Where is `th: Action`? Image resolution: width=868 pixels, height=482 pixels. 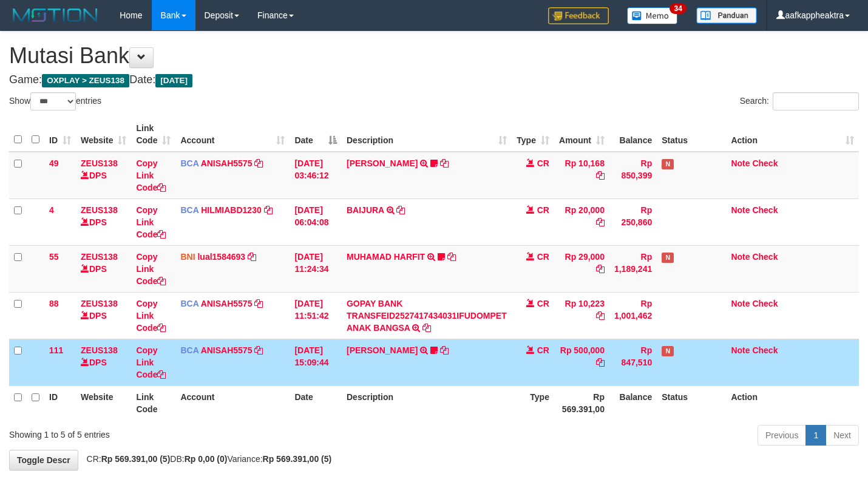
th: Action is located at coordinates (793, 403).